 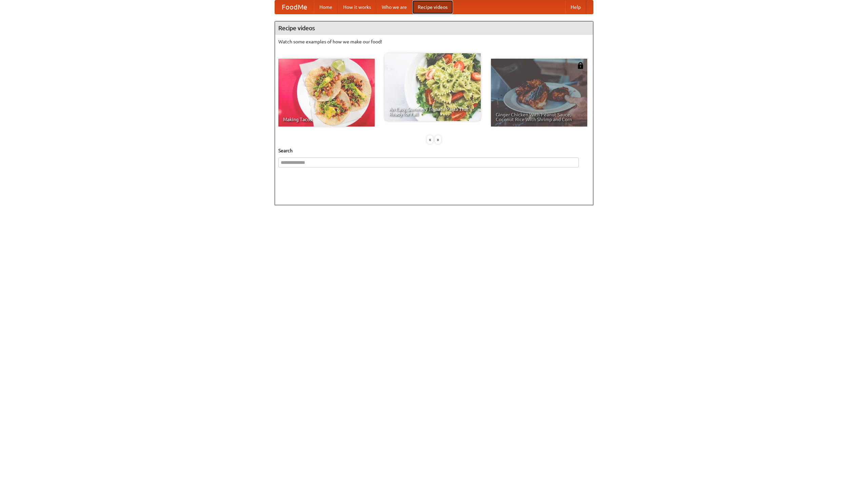 What do you see at coordinates (433, 8) in the screenshot?
I see `a: Recipe videos` at bounding box center [433, 8].